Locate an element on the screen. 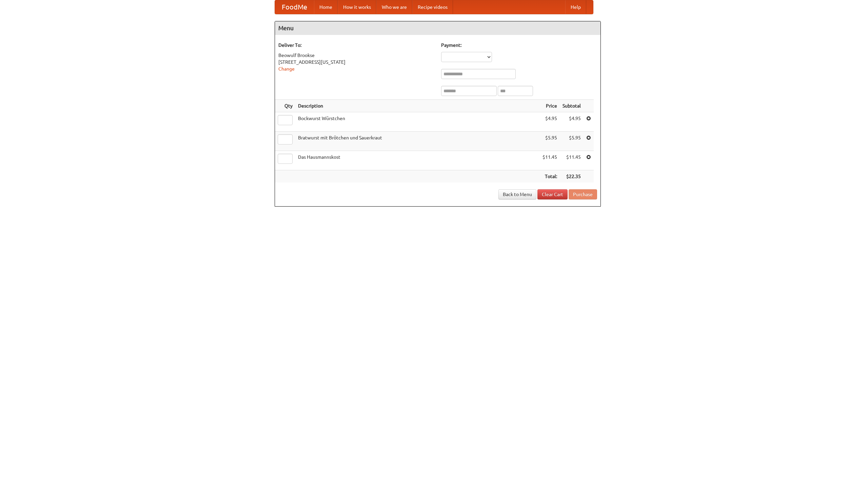  th: Price is located at coordinates (550, 106).